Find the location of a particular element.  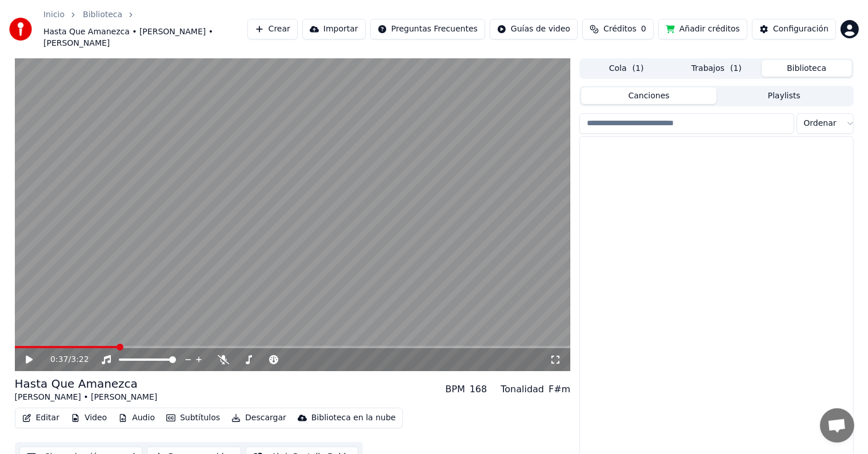

button: Importar is located at coordinates (334, 29).